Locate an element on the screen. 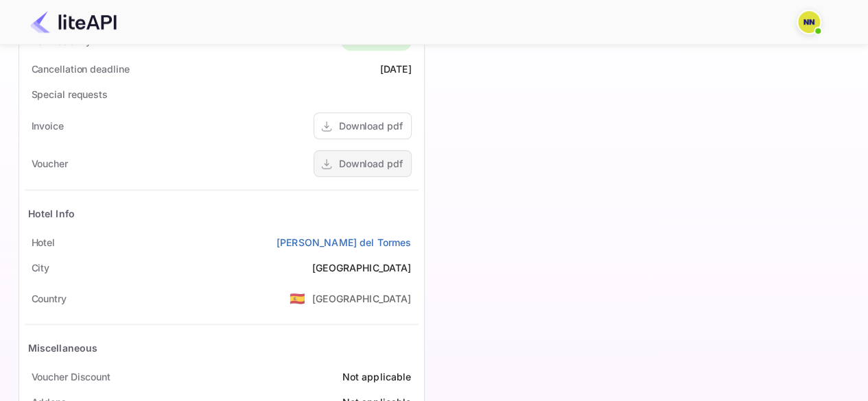 This screenshot has width=868, height=401. div: Hotel Info is located at coordinates (52, 213).